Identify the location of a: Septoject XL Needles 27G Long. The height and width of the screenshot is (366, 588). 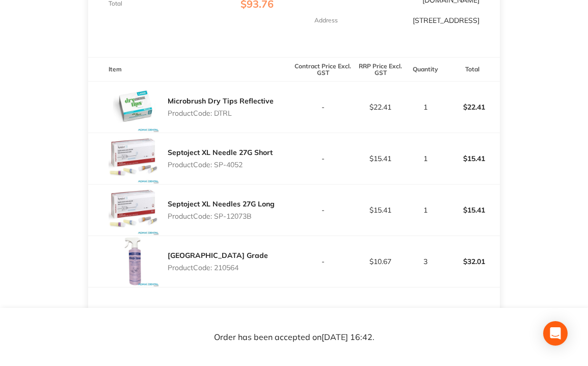
(221, 204).